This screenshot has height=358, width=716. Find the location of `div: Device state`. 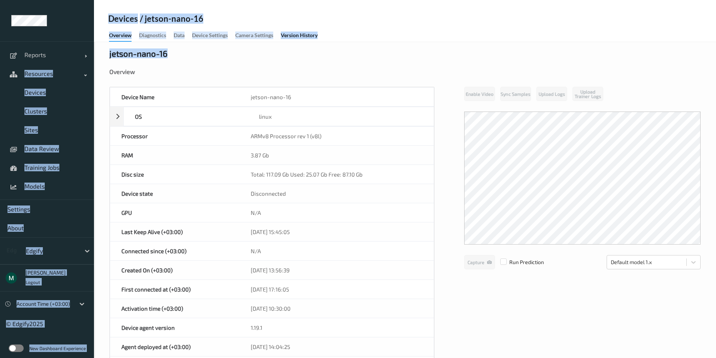

div: Device state is located at coordinates (175, 194).